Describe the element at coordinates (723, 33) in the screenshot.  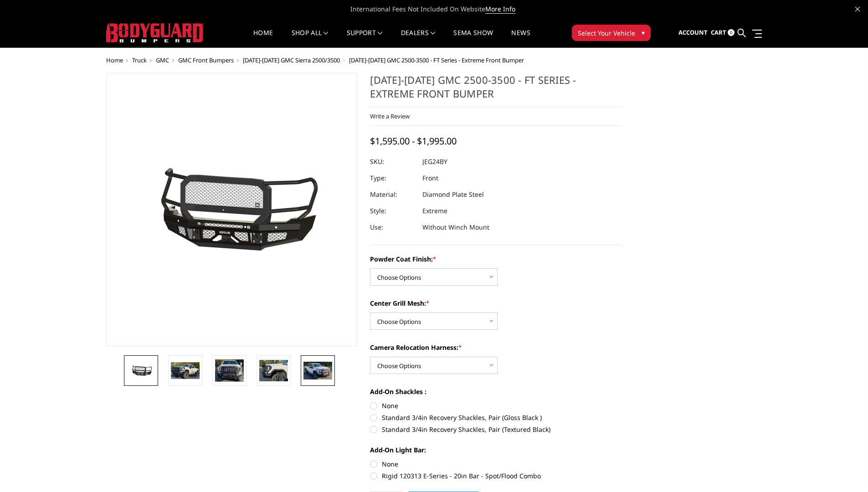
I see `a: Cart 0` at that location.